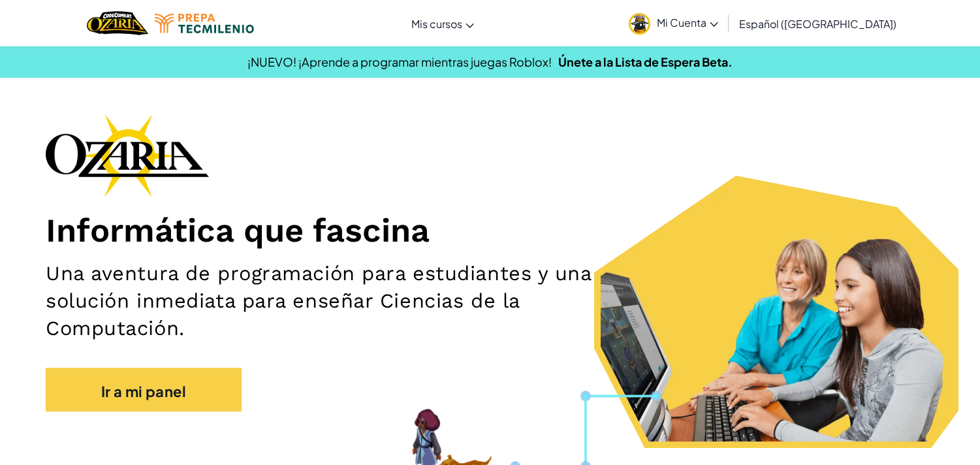  What do you see at coordinates (128, 155) in the screenshot?
I see `img: Logotipo de la marca Ozaria` at bounding box center [128, 155].